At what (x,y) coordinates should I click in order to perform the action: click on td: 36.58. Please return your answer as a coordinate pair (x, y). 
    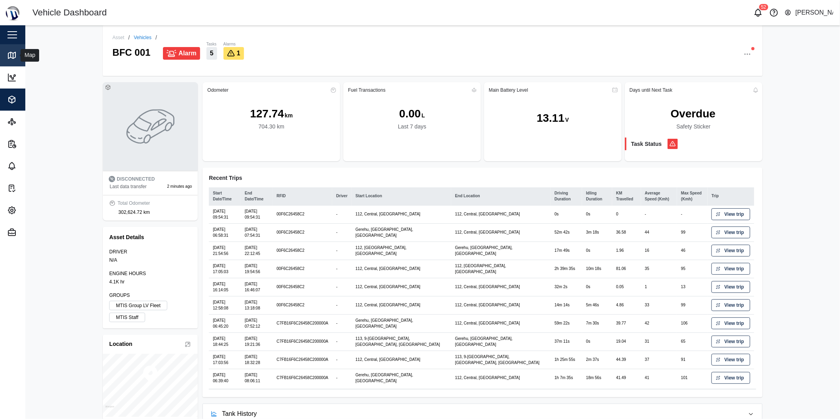
    Looking at the image, I should click on (626, 233).